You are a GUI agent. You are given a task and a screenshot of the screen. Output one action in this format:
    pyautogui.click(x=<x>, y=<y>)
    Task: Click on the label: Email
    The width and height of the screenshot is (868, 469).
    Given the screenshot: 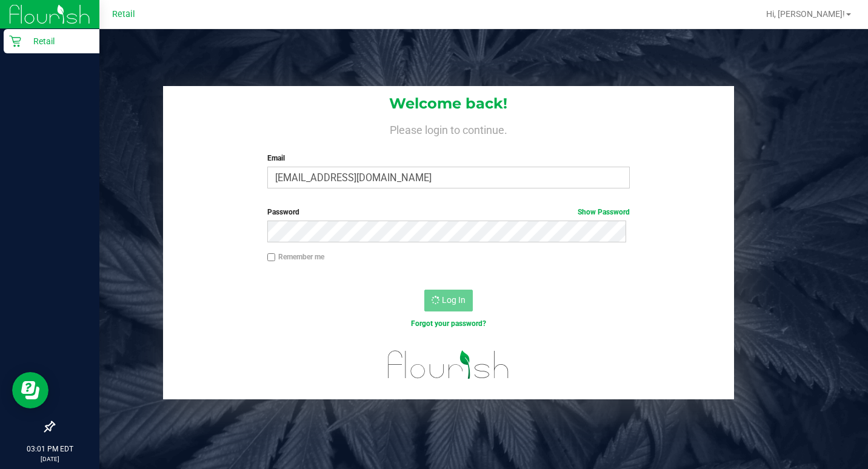 What is the action you would take?
    pyautogui.click(x=448, y=159)
    